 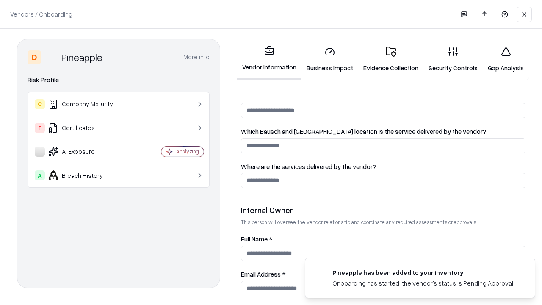 What do you see at coordinates (85, 128) in the screenshot?
I see `div: Certificates` at bounding box center [85, 128].